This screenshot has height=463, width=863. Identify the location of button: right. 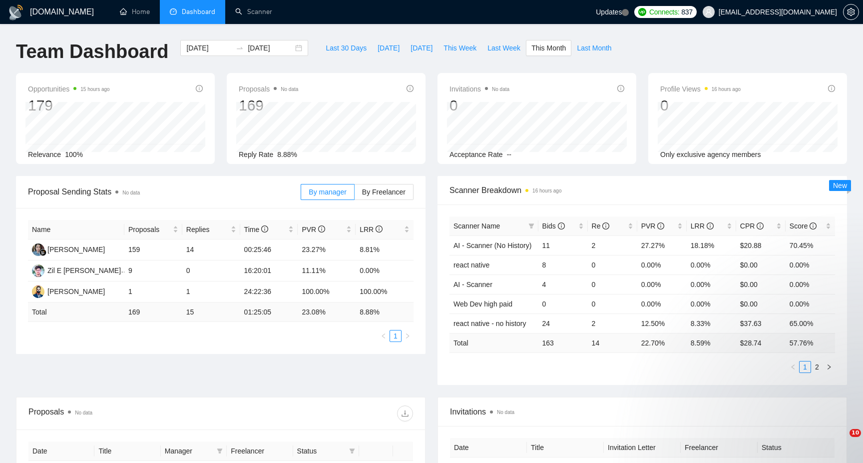
(829, 367).